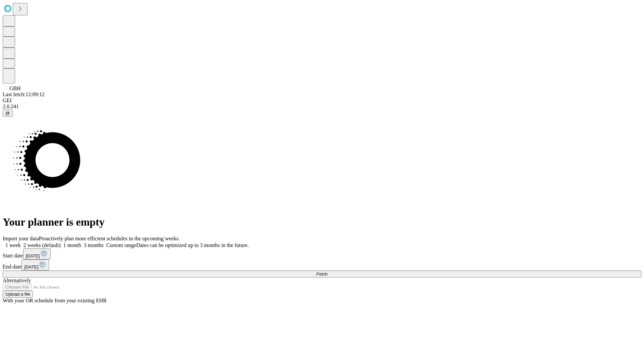 This screenshot has height=362, width=644. What do you see at coordinates (72, 245) in the screenshot?
I see `span: 1 month` at bounding box center [72, 245].